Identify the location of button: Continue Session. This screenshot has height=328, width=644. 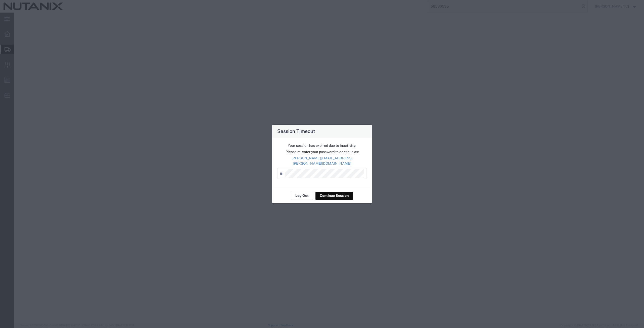
(334, 195).